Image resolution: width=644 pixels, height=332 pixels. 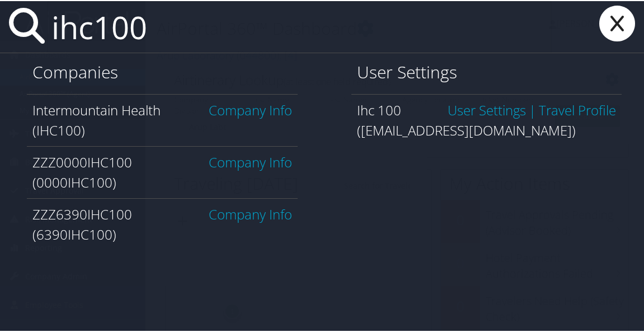 What do you see at coordinates (83, 213) in the screenshot?
I see `span: ZZZ6390IHC100` at bounding box center [83, 213].